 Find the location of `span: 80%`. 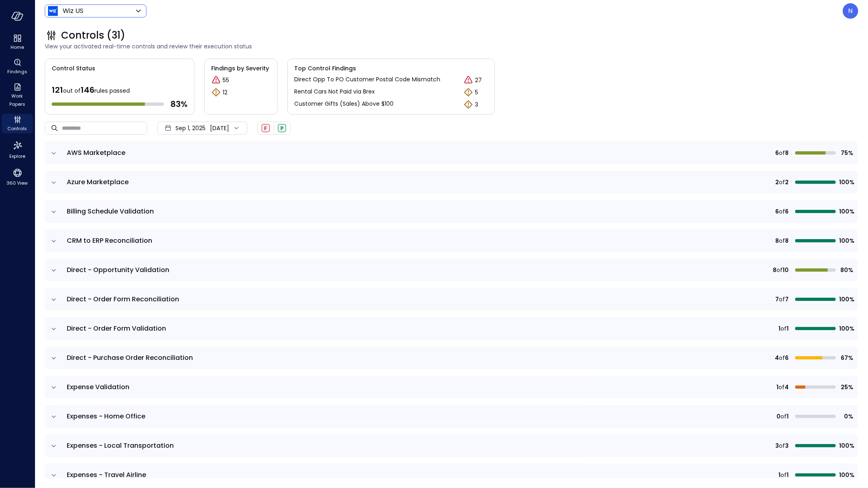

span: 80% is located at coordinates (846, 270).